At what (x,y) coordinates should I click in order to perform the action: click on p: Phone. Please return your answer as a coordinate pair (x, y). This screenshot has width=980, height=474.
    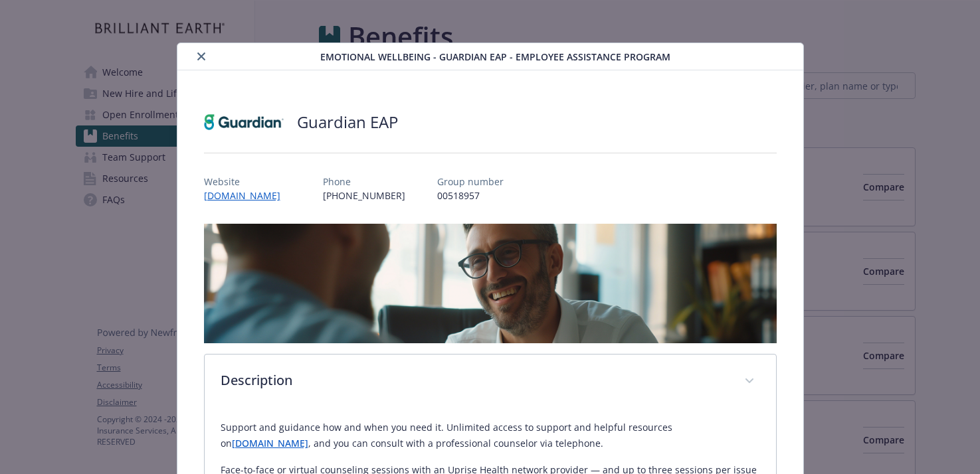
    Looking at the image, I should click on (364, 181).